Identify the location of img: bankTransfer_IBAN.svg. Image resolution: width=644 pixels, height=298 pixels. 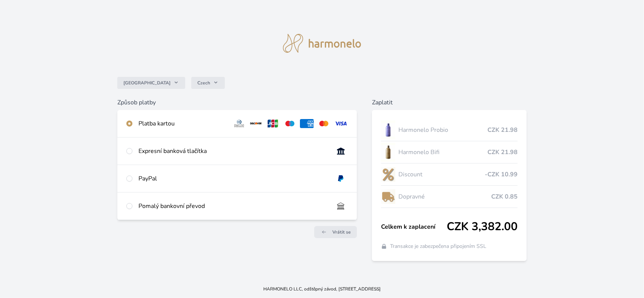
(341, 206).